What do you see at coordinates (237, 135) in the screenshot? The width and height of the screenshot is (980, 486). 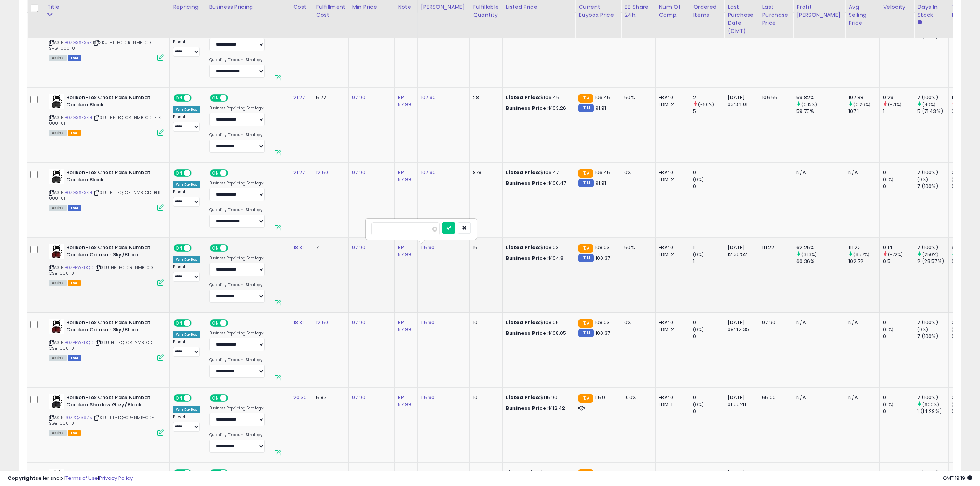 I see `label: Quantity Discount Strategy:` at bounding box center [237, 135].